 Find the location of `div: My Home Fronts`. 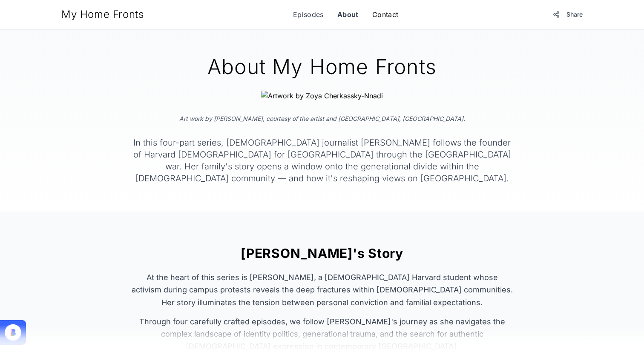

div: My Home Fronts is located at coordinates (102, 14).